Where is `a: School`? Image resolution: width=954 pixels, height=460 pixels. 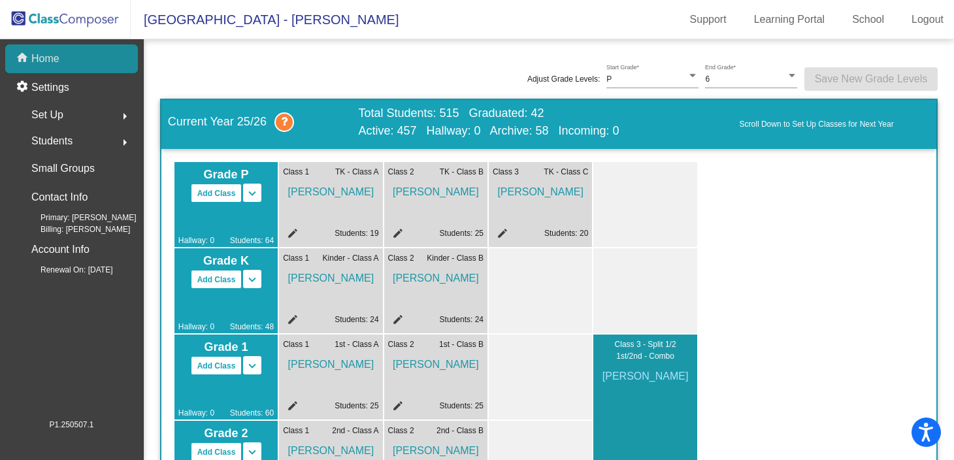 a: School is located at coordinates (868, 20).